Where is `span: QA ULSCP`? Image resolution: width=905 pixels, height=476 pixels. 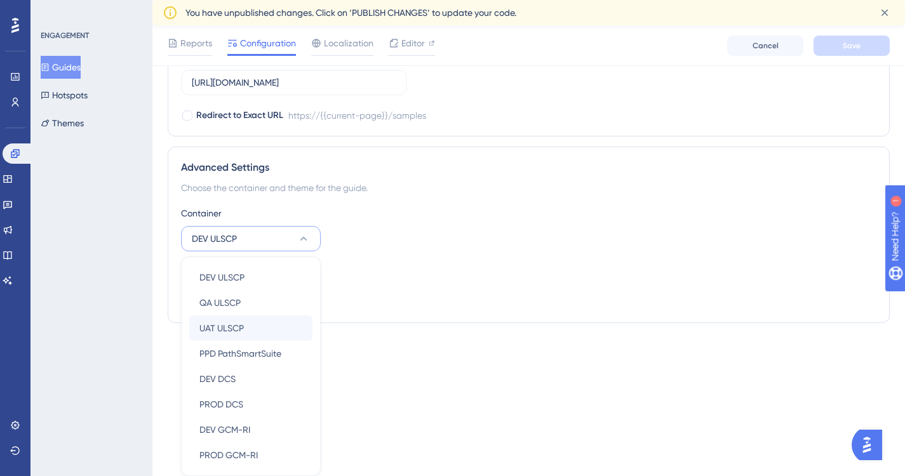 span: QA ULSCP is located at coordinates (220, 303).